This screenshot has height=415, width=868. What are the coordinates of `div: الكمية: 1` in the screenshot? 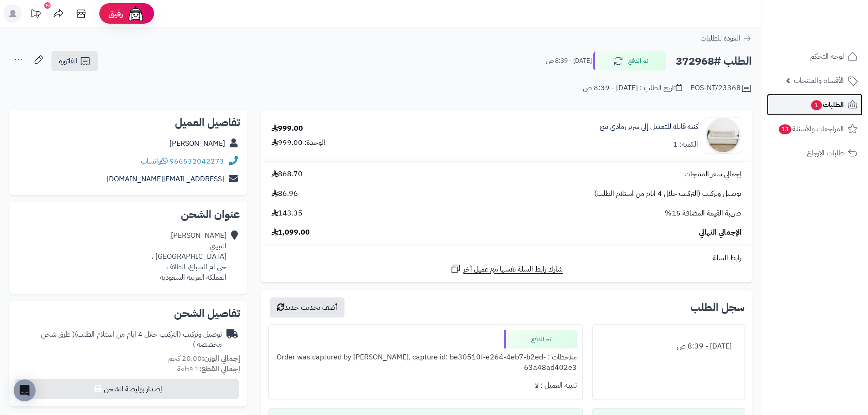 It's located at (686, 144).